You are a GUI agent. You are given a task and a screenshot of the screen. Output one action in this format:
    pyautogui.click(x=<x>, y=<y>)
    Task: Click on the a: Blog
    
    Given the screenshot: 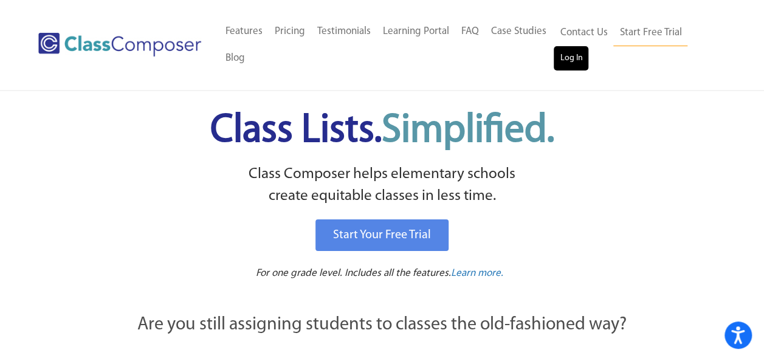 What is the action you would take?
    pyautogui.click(x=235, y=58)
    